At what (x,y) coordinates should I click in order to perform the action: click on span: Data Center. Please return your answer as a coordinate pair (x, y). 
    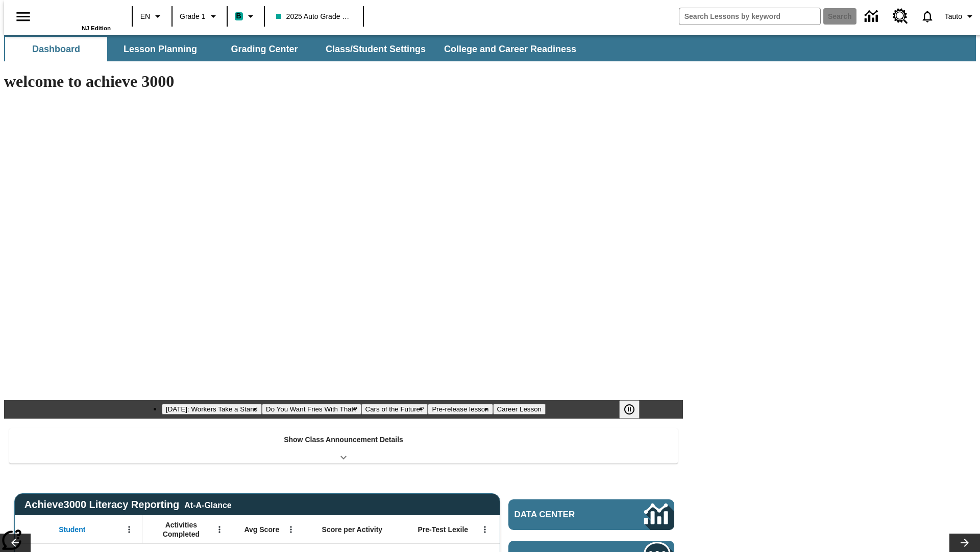
    Looking at the image, I should click on (562, 515).